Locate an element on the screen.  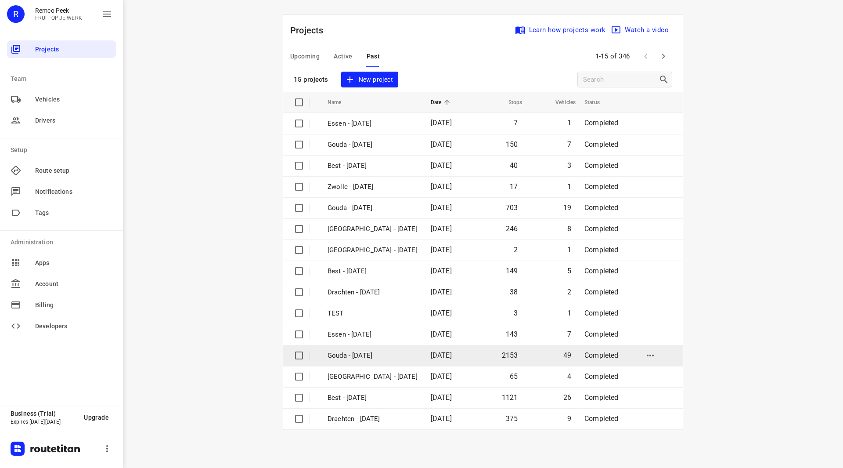
span: 19 is located at coordinates (567, 207).